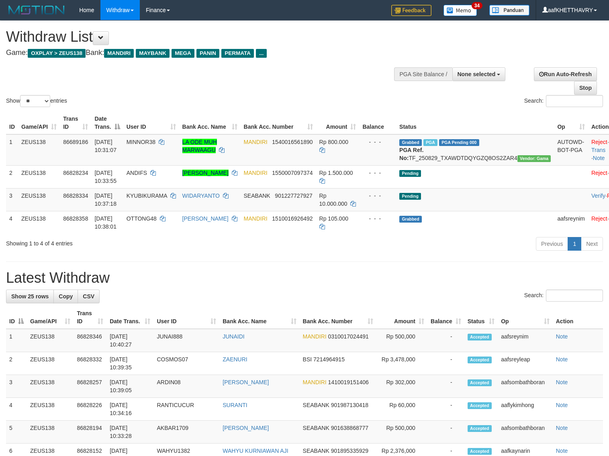 The width and height of the screenshot is (609, 456). What do you see at coordinates (570, 123) in the screenshot?
I see `th: Op: activate to sort column ascending` at bounding box center [570, 123].